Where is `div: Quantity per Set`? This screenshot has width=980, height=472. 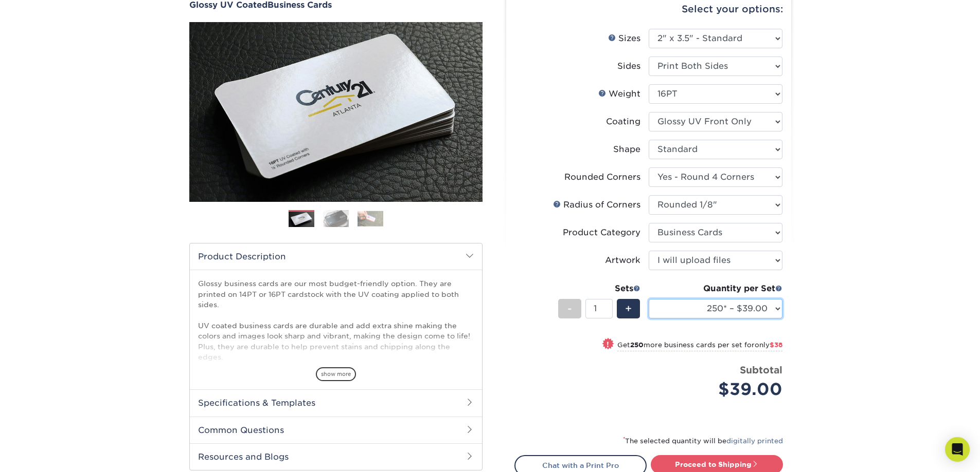
div: Quantity per Set is located at coordinates (716, 289).